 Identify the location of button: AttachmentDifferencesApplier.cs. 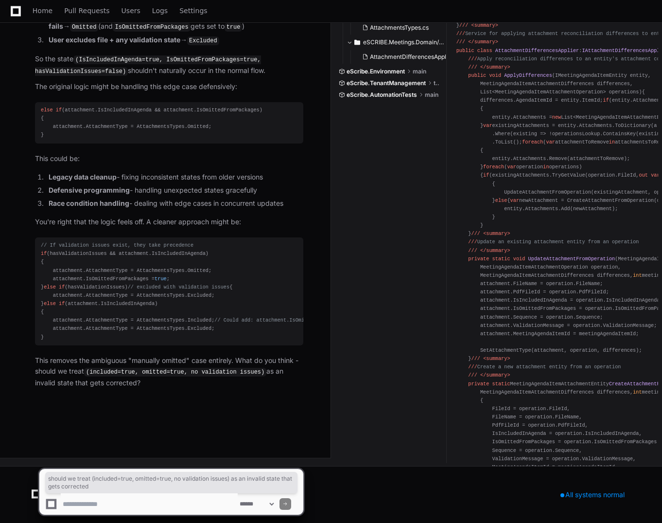
(403, 57).